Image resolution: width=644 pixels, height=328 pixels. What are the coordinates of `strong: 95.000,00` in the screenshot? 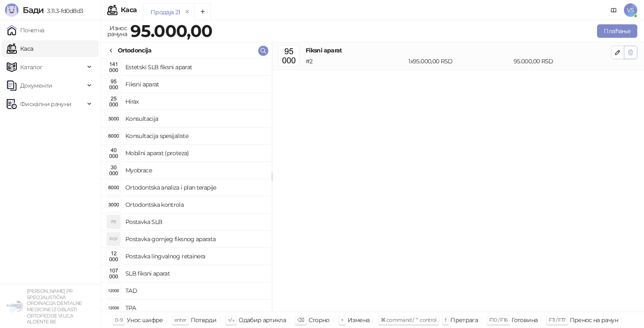 It's located at (171, 31).